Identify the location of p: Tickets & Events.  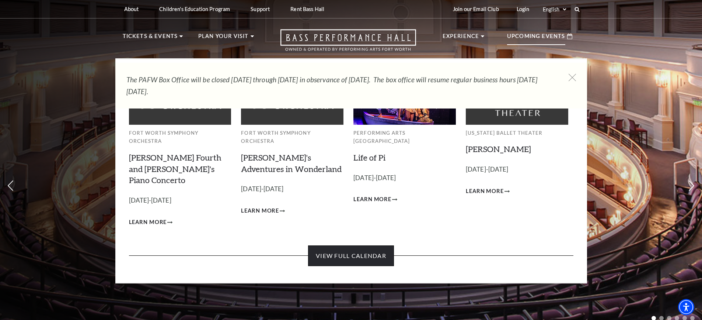
(150, 38).